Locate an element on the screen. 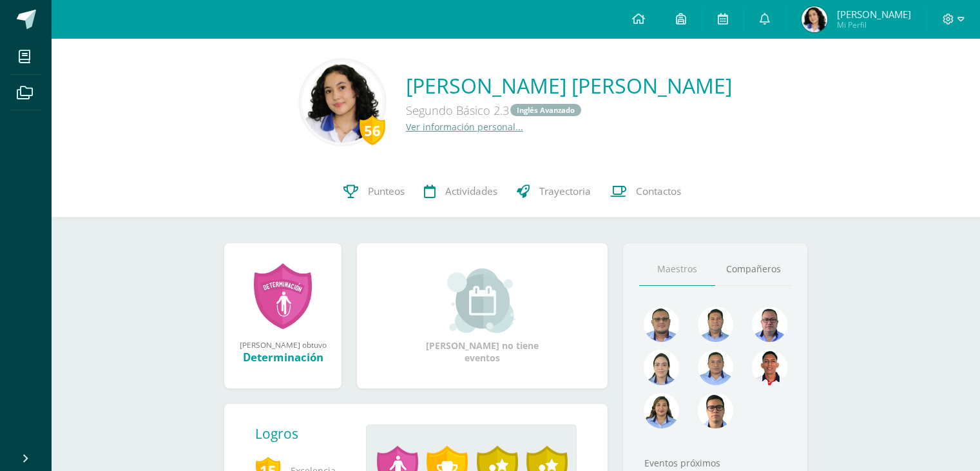 This screenshot has width=980, height=471. span: Mi Perfil is located at coordinates (874, 25).